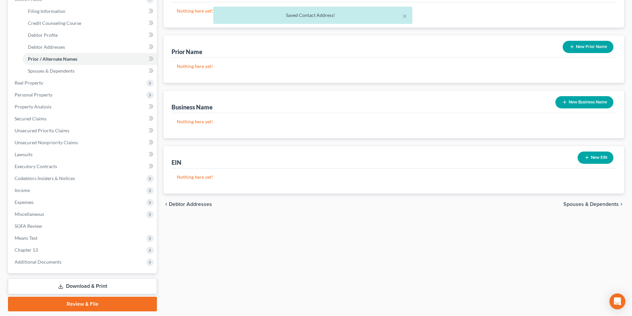  I want to click on span: Additional Documents, so click(38, 262).